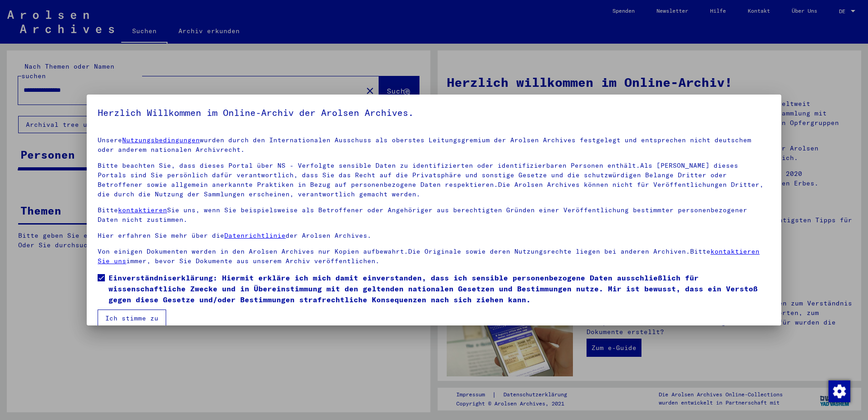  What do you see at coordinates (161, 140) in the screenshot?
I see `a: Nutzungsbedingungen` at bounding box center [161, 140].